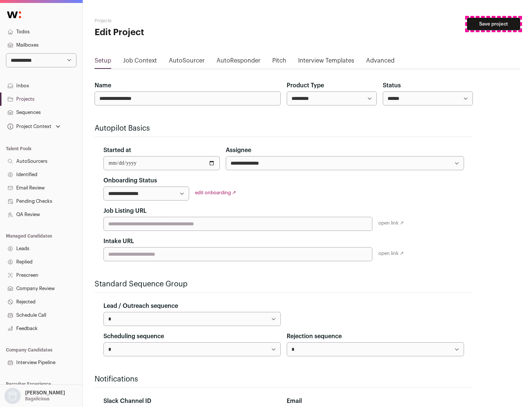 Image resolution: width=532 pixels, height=407 pixels. I want to click on label: Lead / Outreach sequence, so click(141, 306).